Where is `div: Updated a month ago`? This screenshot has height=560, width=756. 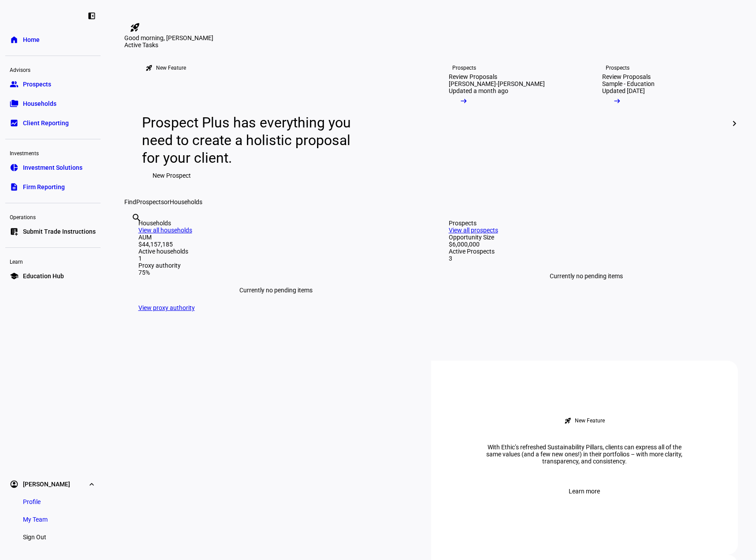
div: Updated a month ago is located at coordinates (478, 91).